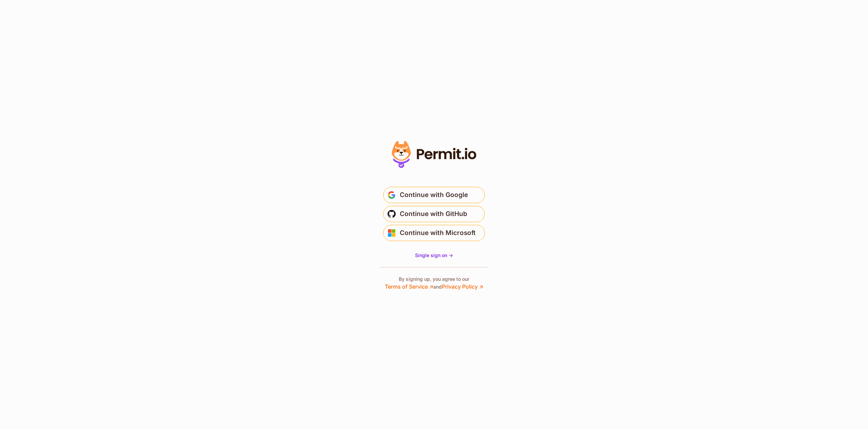  Describe the element at coordinates (434, 283) in the screenshot. I see `p: By signing up, you agree to our and` at that location.